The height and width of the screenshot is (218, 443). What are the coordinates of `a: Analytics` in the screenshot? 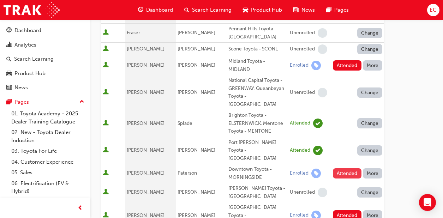 It's located at (45, 45).